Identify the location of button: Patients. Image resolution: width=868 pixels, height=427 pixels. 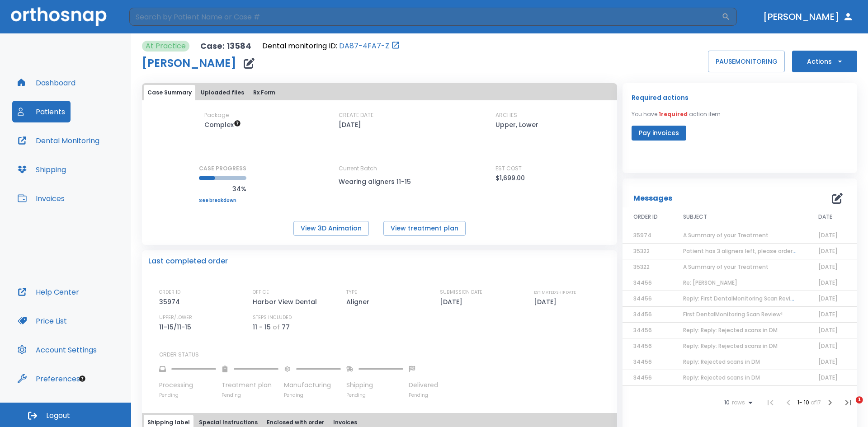
(41, 112).